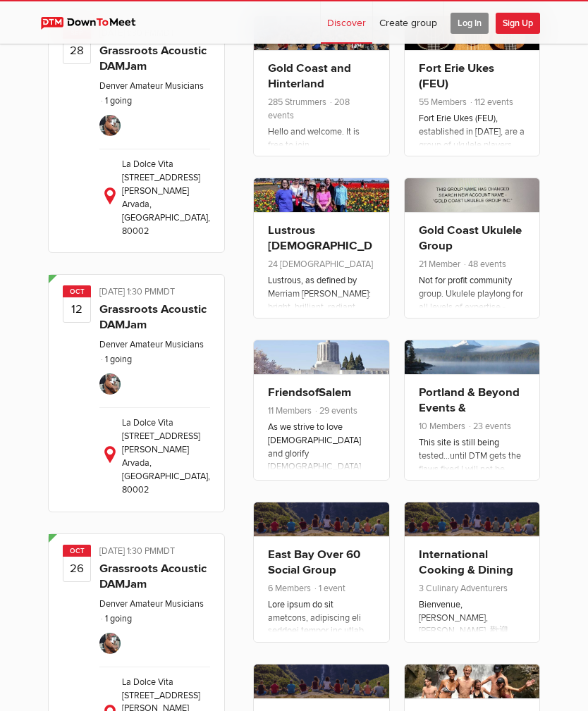  I want to click on span: 3 Culinary Adventurers, so click(463, 588).